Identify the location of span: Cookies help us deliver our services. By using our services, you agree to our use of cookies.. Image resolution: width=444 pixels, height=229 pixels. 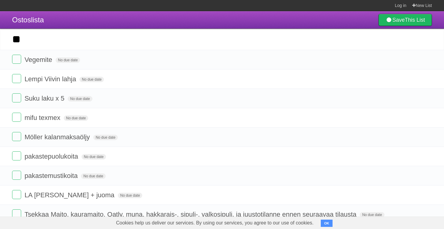
(215, 223).